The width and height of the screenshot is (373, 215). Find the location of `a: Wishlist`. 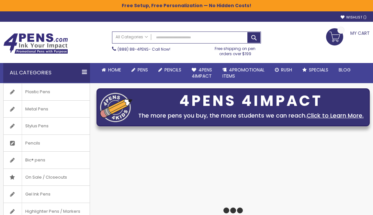

a: Wishlist is located at coordinates (354, 17).